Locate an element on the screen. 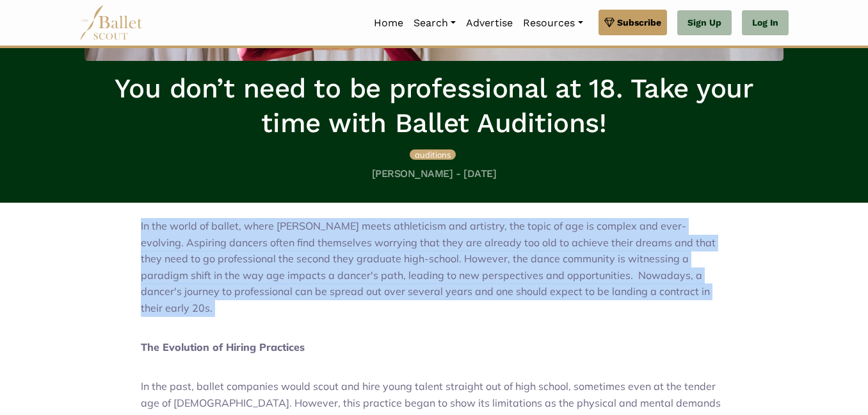 This screenshot has width=868, height=415. span: auditions is located at coordinates (433, 154).